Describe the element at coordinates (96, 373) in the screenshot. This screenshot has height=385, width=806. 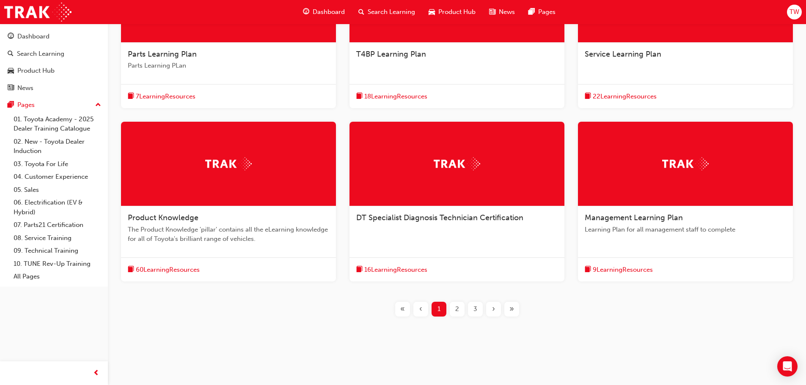
I see `span: prev-icon` at that location.